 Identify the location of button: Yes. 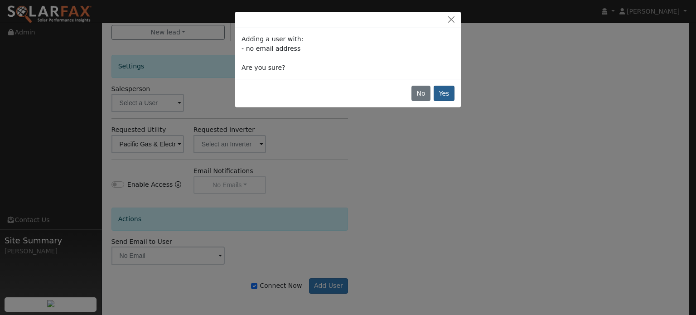
(444, 93).